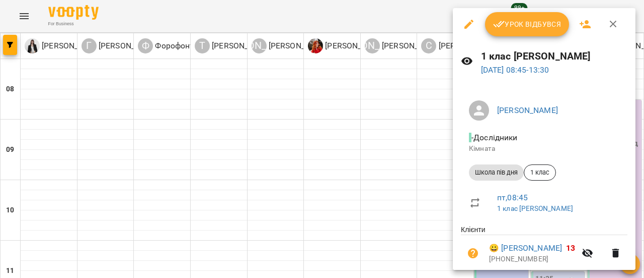  What do you see at coordinates (528, 24) in the screenshot?
I see `button: Урок відбувся` at bounding box center [528, 24].